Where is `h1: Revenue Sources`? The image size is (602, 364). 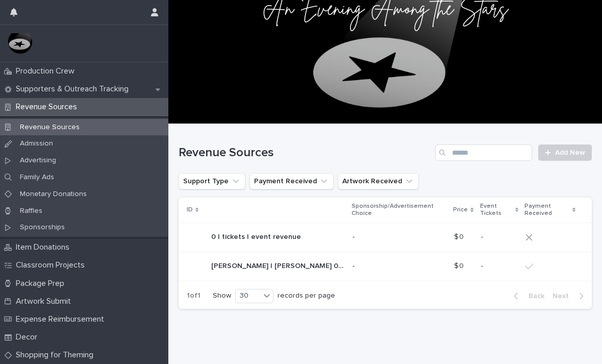
h1: Revenue Sources is located at coordinates (304, 153).